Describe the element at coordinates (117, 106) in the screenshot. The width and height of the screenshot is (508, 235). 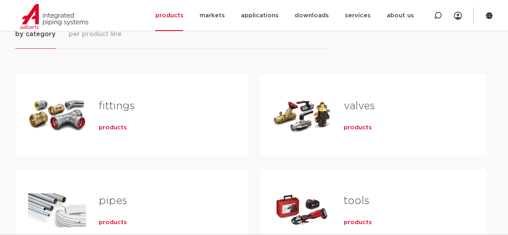
I see `a: fittings` at that location.